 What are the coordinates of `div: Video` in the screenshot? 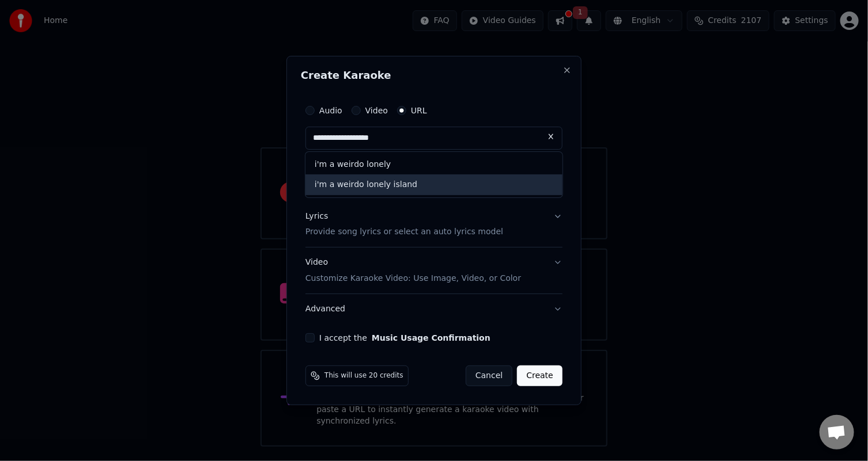 It's located at (413, 271).